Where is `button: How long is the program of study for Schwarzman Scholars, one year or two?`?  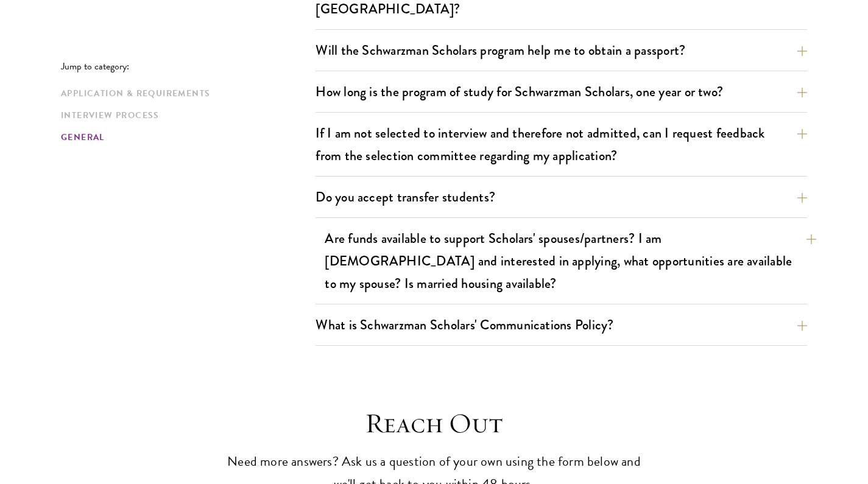
button: How long is the program of study for Schwarzman Scholars, one year or two? is located at coordinates (561, 91).